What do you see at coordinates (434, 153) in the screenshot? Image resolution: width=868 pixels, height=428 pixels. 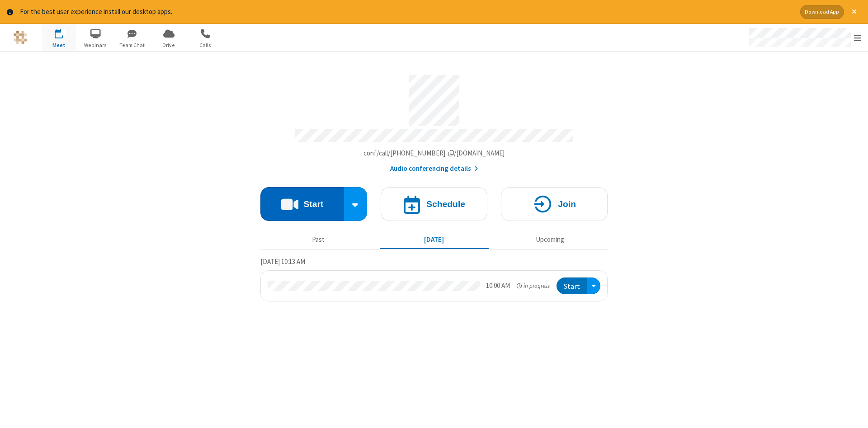 I see `span: Copy my meeting room link` at bounding box center [434, 153].